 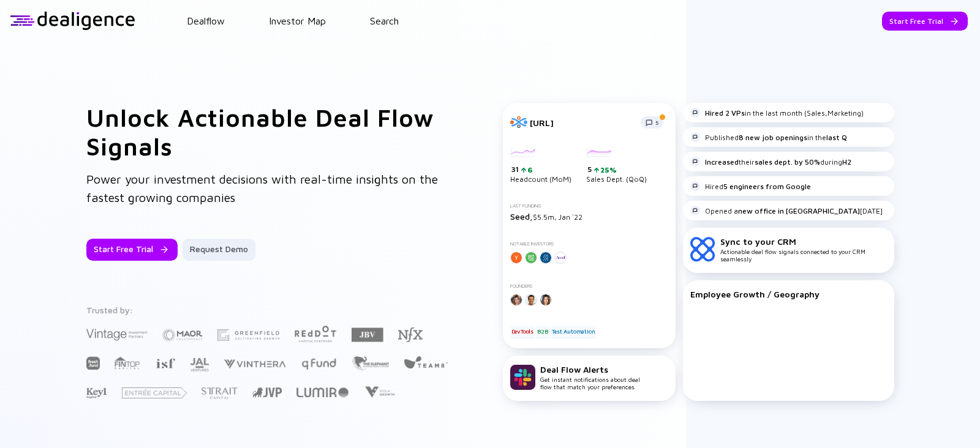 I want to click on img: Greenfield Partners, so click(x=248, y=335).